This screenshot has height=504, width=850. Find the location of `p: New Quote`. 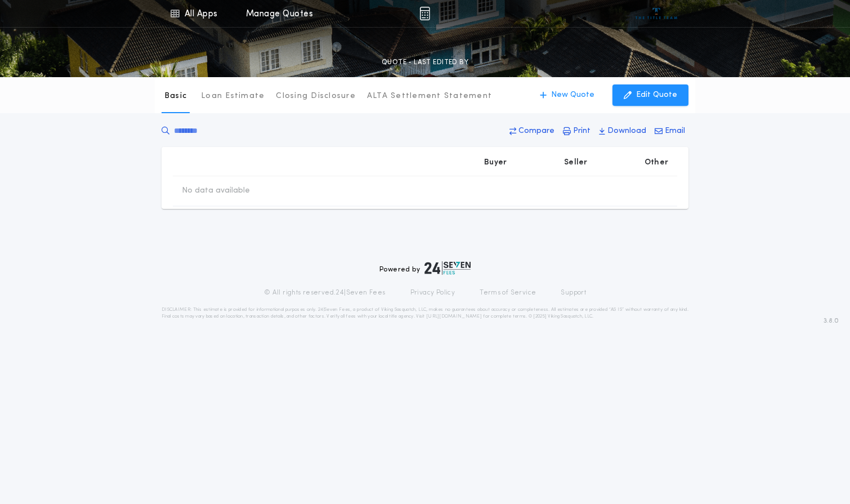

p: New Quote is located at coordinates (572, 95).